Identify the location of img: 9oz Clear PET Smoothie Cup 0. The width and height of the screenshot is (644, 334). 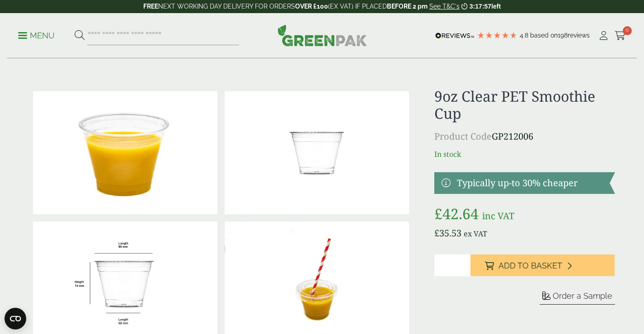
(317, 153).